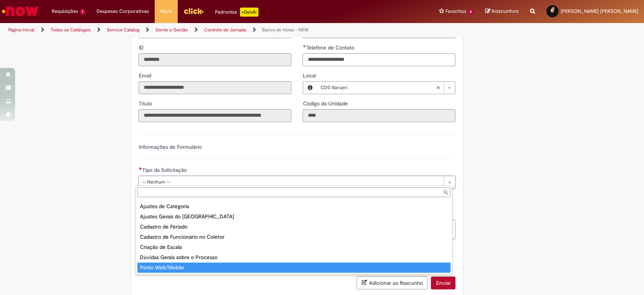 The height and width of the screenshot is (295, 644). I want to click on div: Criação de Escala, so click(294, 247).